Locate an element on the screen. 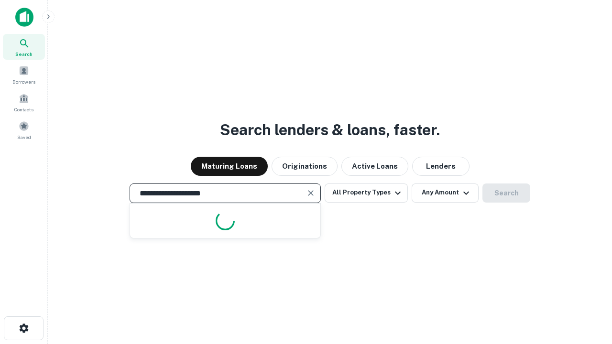 The height and width of the screenshot is (344, 612). button: Any Amount is located at coordinates (445, 193).